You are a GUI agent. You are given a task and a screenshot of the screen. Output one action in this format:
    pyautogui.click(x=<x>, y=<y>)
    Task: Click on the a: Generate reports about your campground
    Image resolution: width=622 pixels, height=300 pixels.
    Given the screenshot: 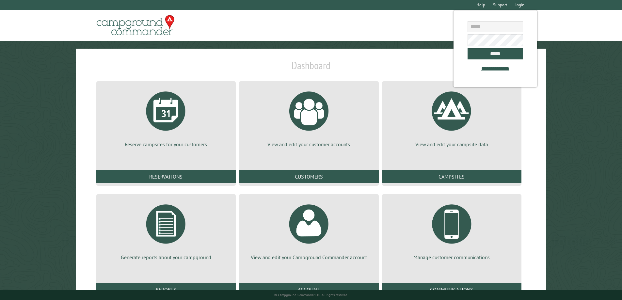 What is the action you would take?
    pyautogui.click(x=166, y=230)
    